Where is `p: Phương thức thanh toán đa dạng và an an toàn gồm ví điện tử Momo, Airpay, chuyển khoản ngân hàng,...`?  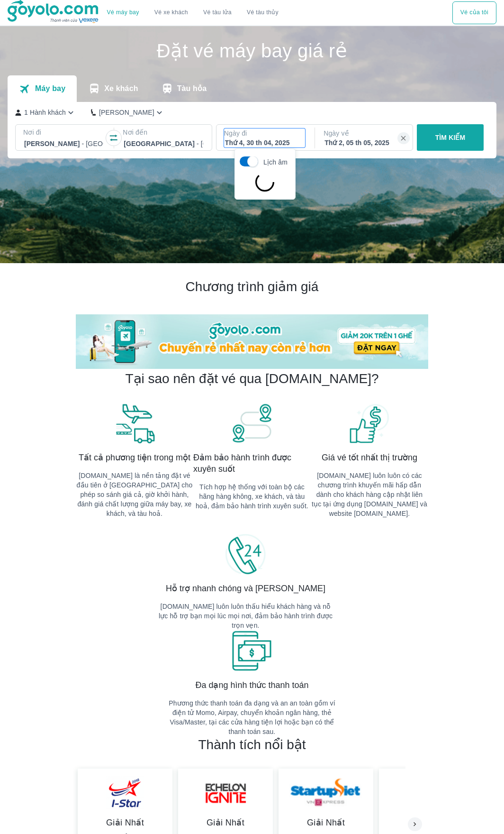
p: Phương thức thanh toán đa dạng và an an toàn gồm ví điện tử Momo, Airpay, chuyển khoản ngân hàng,... is located at coordinates (252, 717).